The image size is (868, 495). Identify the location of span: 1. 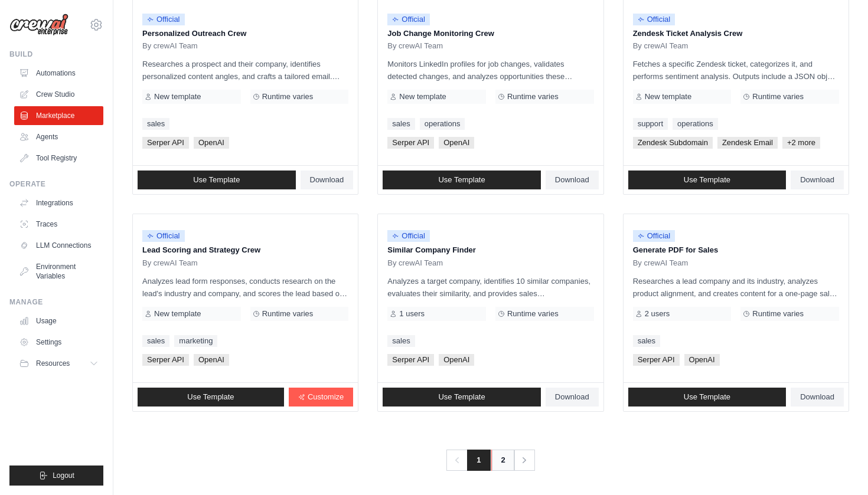
(478, 460).